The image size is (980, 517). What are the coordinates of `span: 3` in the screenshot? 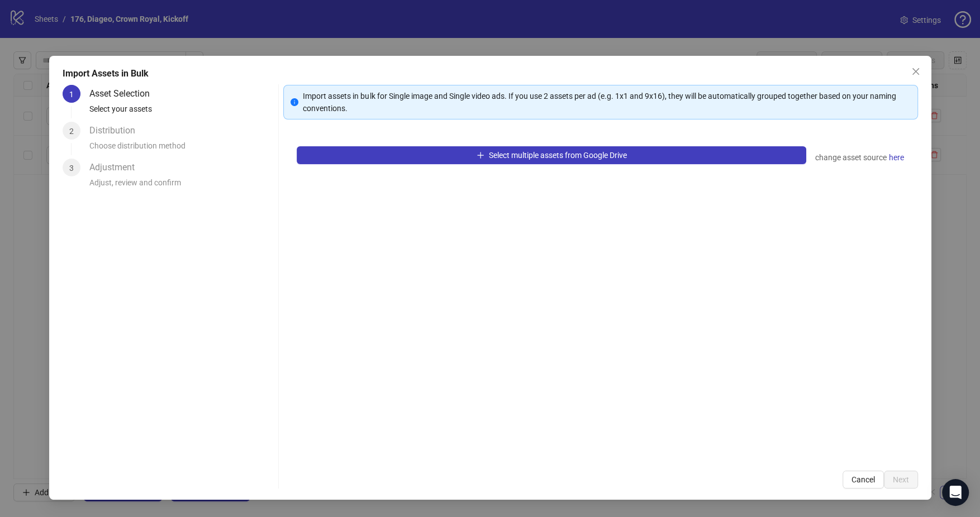 It's located at (71, 168).